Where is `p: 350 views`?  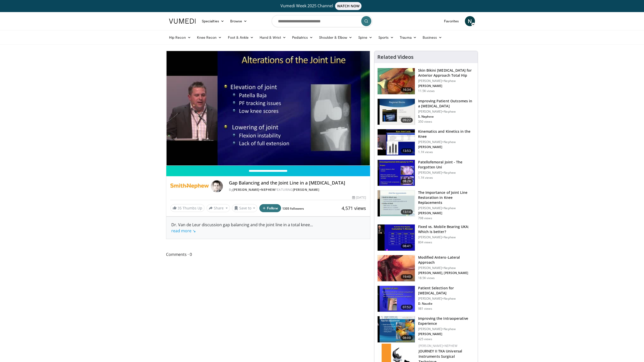
p: 350 views is located at coordinates (425, 121).